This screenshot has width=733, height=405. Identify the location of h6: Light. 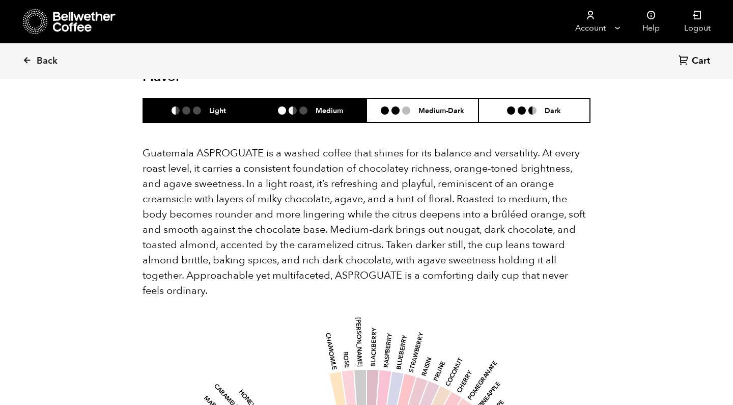
(217, 110).